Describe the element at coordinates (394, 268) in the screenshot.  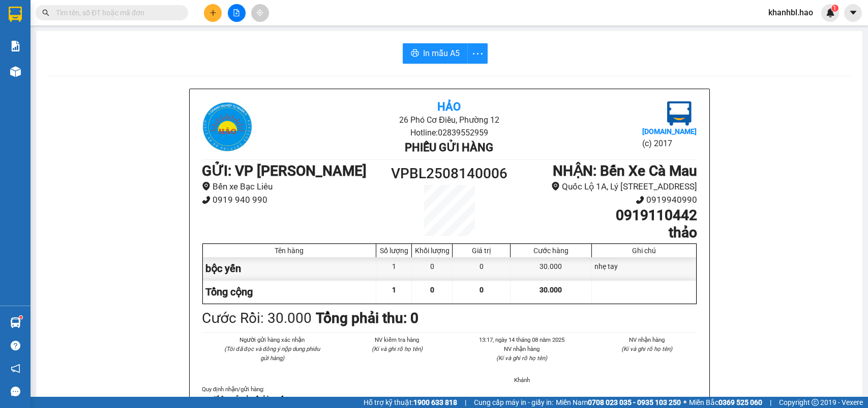
I see `div: 1` at that location.